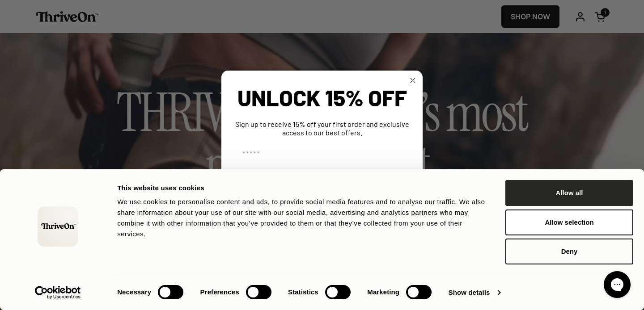 This screenshot has height=310, width=644. I want to click on a: Show details, so click(474, 293).